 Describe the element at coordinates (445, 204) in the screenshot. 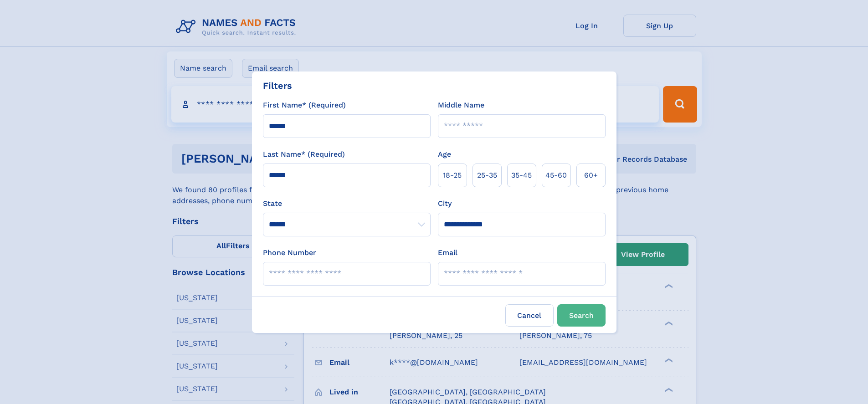

I see `label: City` at that location.